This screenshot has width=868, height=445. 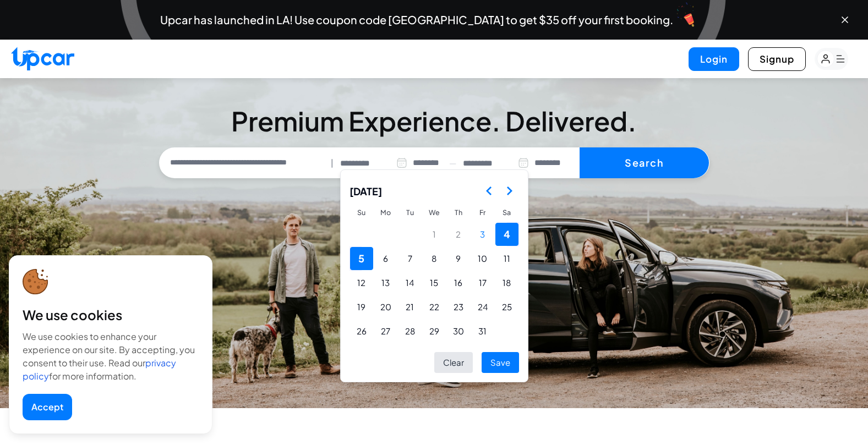 What do you see at coordinates (361, 283) in the screenshot?
I see `button: Sunday, October 12th, 2025` at bounding box center [361, 283].